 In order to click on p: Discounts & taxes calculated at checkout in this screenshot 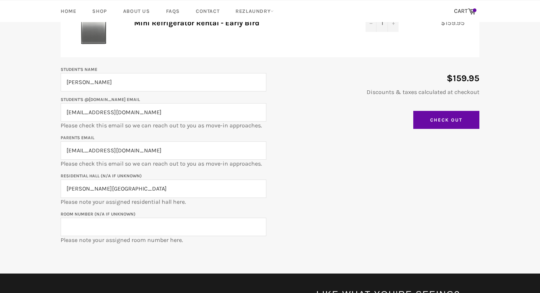, I will do `click(376, 92)`.